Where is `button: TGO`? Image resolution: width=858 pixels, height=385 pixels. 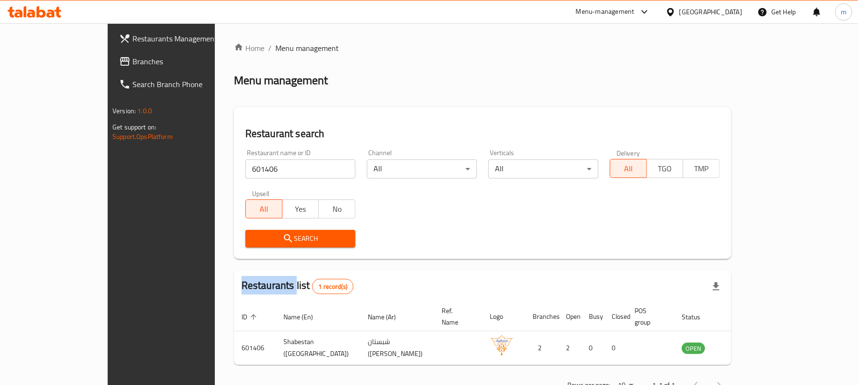 button: TGO is located at coordinates (665, 169).